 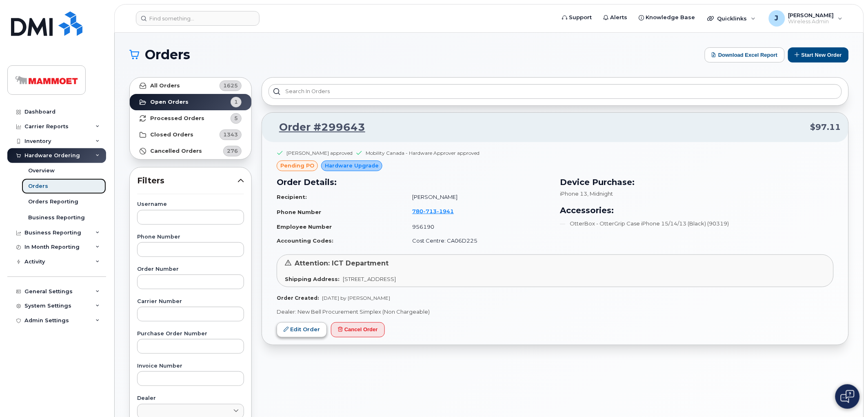 I want to click on a: Order #299643, so click(x=317, y=128).